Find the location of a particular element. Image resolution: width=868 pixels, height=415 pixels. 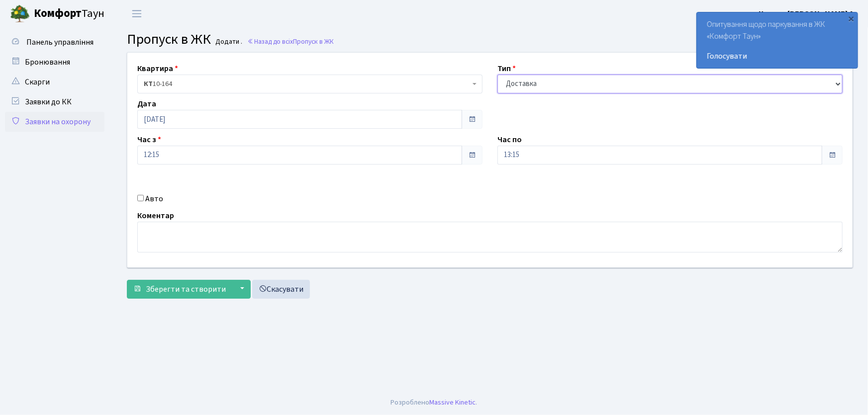

a: Панель управління is located at coordinates (55, 42).